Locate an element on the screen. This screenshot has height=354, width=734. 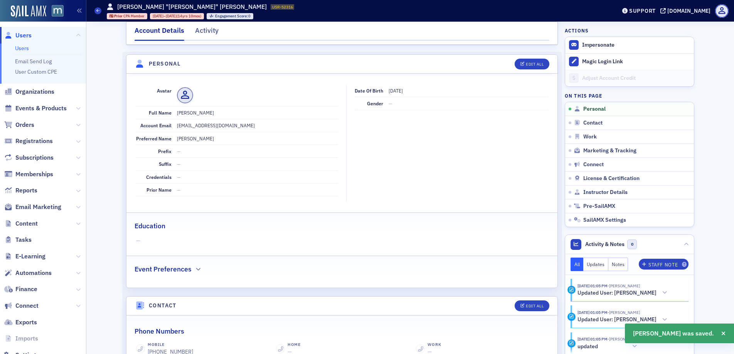
span: Instructor Details is located at coordinates (605, 192).